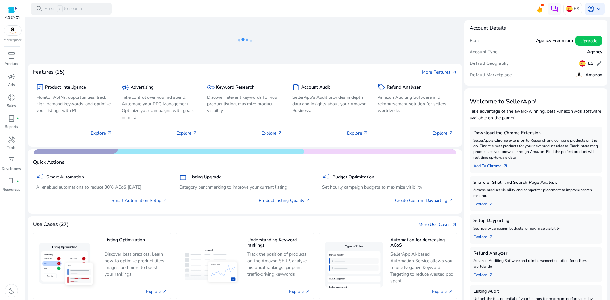 The width and height of the screenshot is (610, 300). What do you see at coordinates (68, 266) in the screenshot?
I see `img: Listing Optimization` at bounding box center [68, 266].